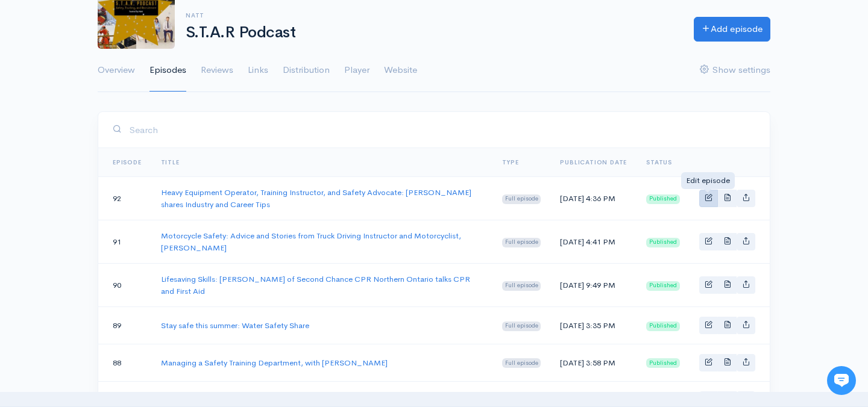 Image resolution: width=868 pixels, height=407 pixels. Describe the element at coordinates (120, 214) in the screenshot. I see `p: Find an answer quickly` at that location.